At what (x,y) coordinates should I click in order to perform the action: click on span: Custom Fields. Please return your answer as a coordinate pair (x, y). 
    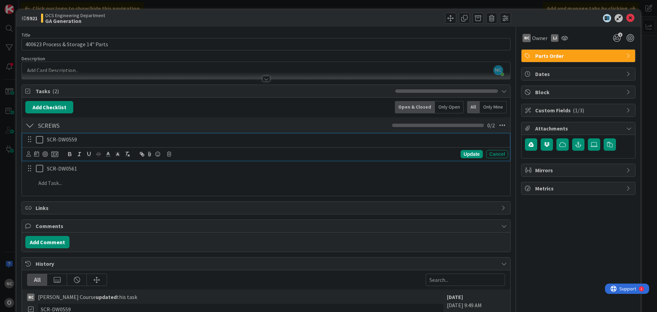
    Looking at the image, I should click on (579, 110).